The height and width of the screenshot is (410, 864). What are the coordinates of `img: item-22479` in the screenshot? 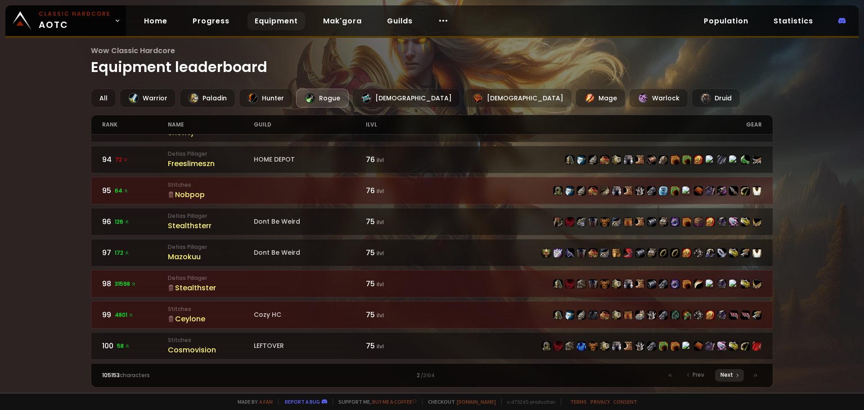 It's located at (582, 315).